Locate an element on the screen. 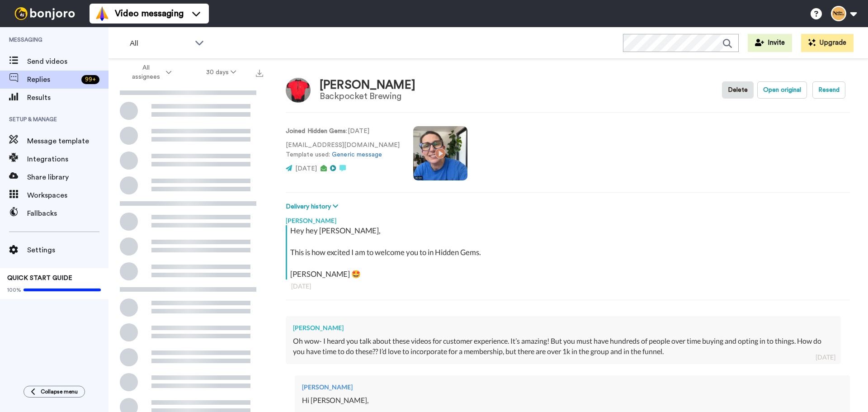 This screenshot has height=412, width=868. div: Oh wow- I heard you talk about these videos for customer experience. It’s amazing! But you must h... is located at coordinates (563, 347).